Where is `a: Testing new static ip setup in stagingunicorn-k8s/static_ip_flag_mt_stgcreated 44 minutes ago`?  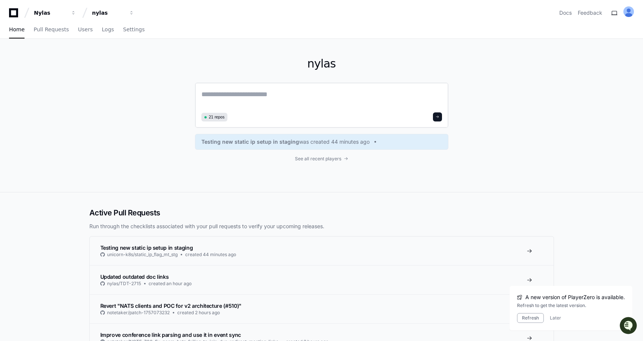 a: Testing new static ip setup in stagingunicorn-k8s/static_ip_flag_mt_stgcreated 44 minutes ago is located at coordinates (321, 251).